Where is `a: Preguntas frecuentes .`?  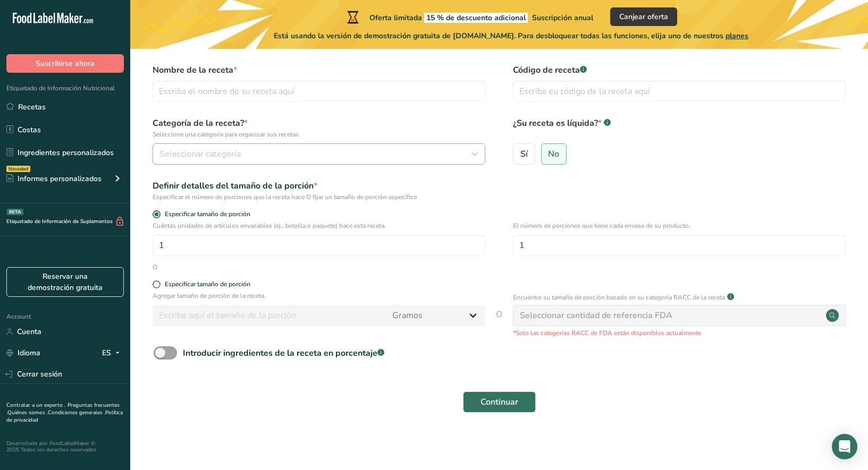
a: Preguntas frecuentes . is located at coordinates (62, 409).